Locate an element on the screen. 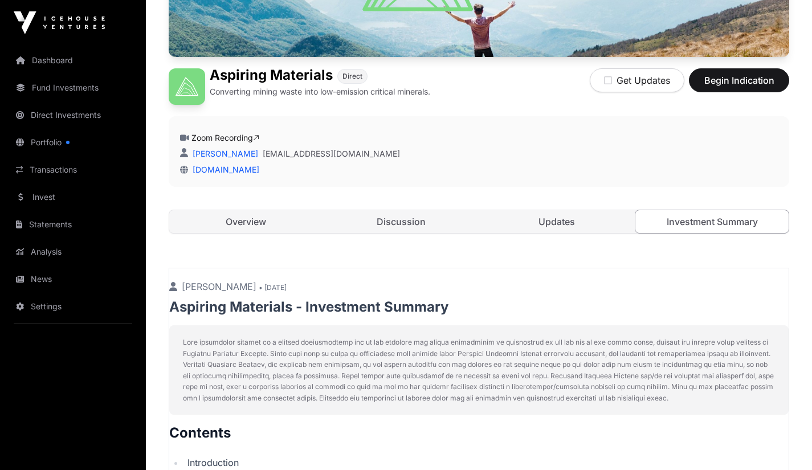 The image size is (812, 470). a: News is located at coordinates (73, 279).